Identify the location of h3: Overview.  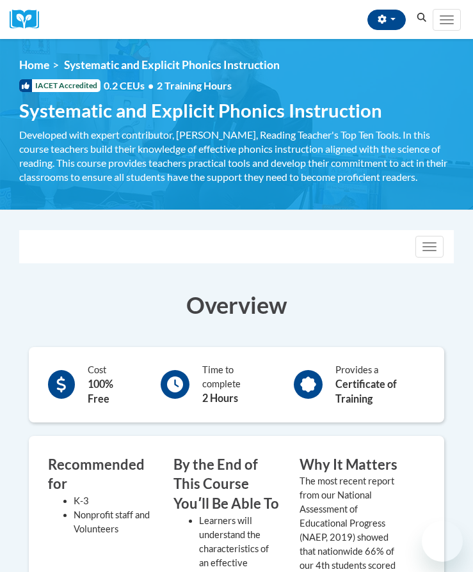
(236, 305).